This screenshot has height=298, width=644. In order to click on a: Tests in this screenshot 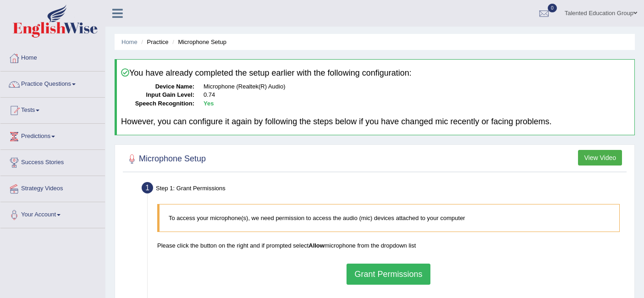, I will do `click(53, 109)`.